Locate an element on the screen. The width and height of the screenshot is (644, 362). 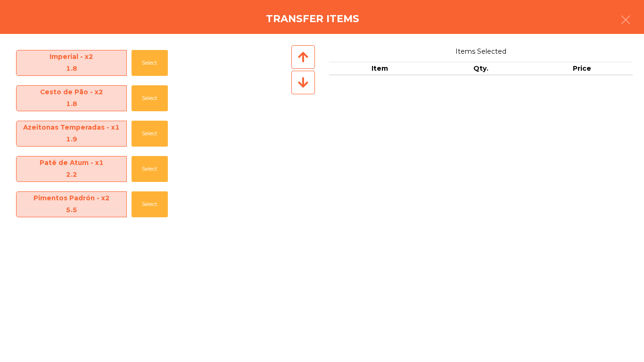
span: Patê de Atum - x1 is located at coordinates (71, 169).